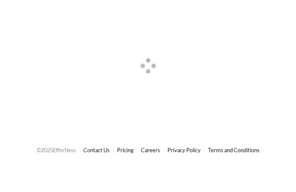 The image size is (296, 192). Describe the element at coordinates (125, 150) in the screenshot. I see `a: Pricing` at that location.